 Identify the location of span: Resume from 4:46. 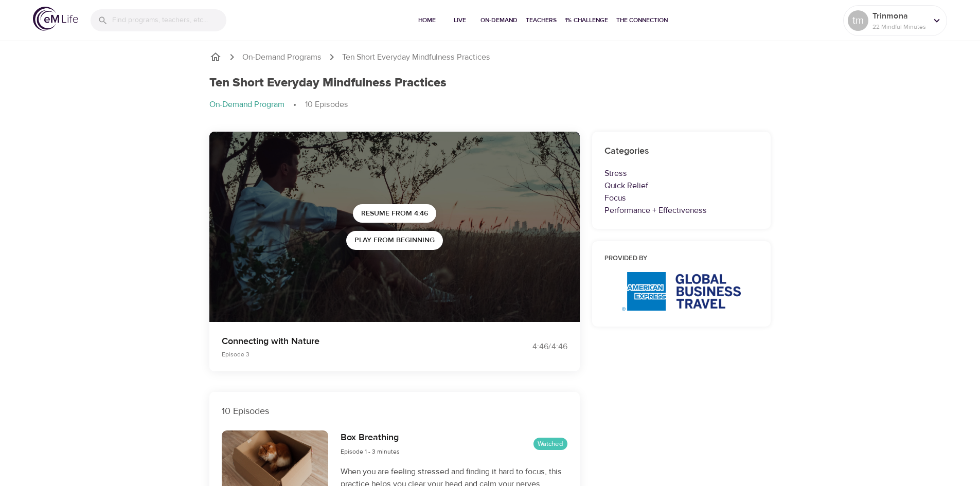
(394, 213).